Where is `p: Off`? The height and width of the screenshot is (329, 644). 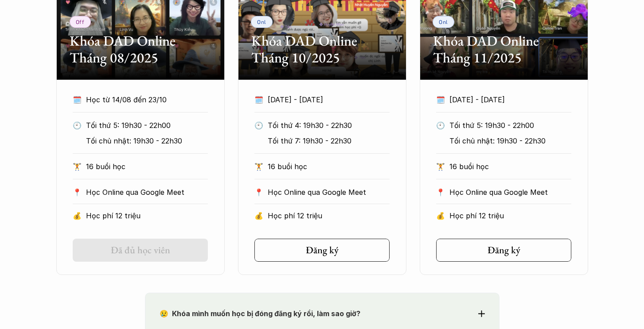 p: Off is located at coordinates (80, 22).